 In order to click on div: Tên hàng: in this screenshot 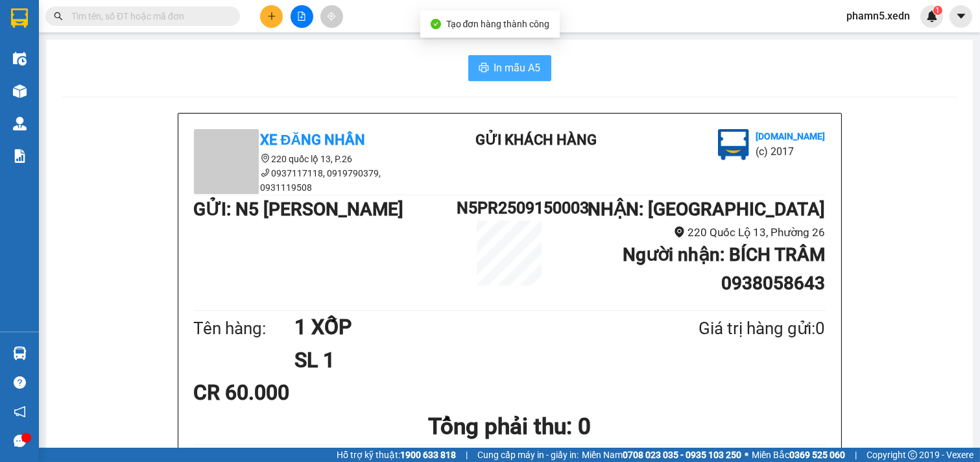, I will do `click(245, 328)`.